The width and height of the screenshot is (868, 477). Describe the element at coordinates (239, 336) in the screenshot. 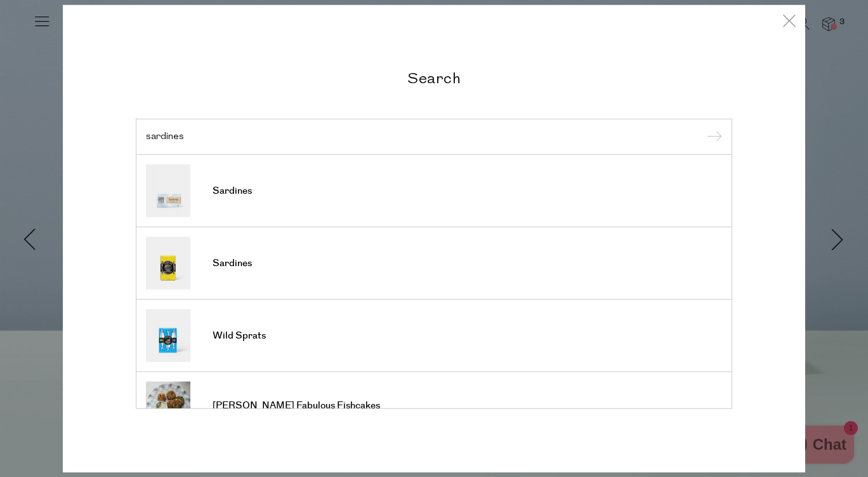

I see `span: Wild Sprats` at that location.